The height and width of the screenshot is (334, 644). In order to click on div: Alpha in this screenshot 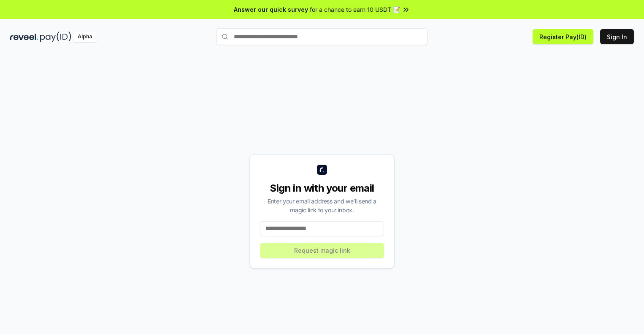, I will do `click(85, 37)`.